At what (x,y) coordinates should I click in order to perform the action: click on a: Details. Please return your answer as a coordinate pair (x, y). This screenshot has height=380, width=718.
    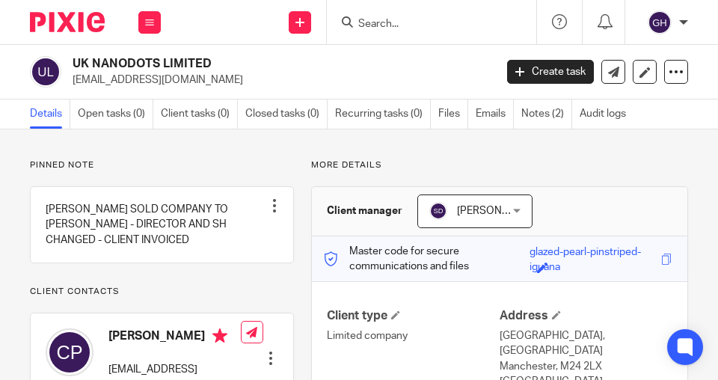
    Looking at the image, I should click on (50, 114).